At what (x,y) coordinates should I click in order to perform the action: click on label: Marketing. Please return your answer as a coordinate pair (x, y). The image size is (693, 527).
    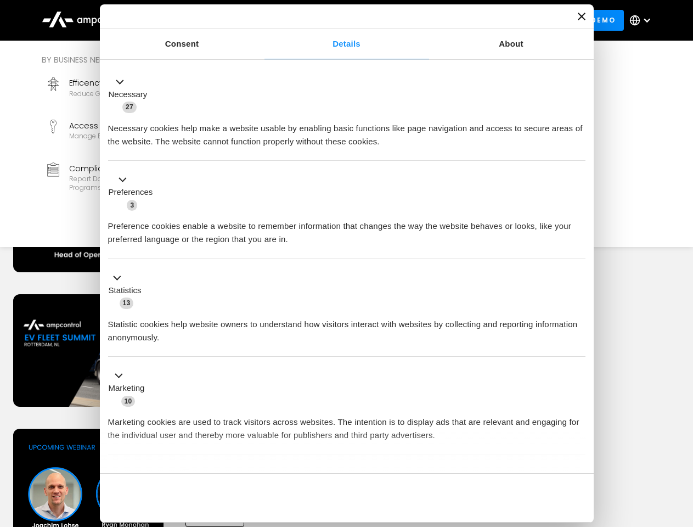
    Looking at the image, I should click on (127, 388).